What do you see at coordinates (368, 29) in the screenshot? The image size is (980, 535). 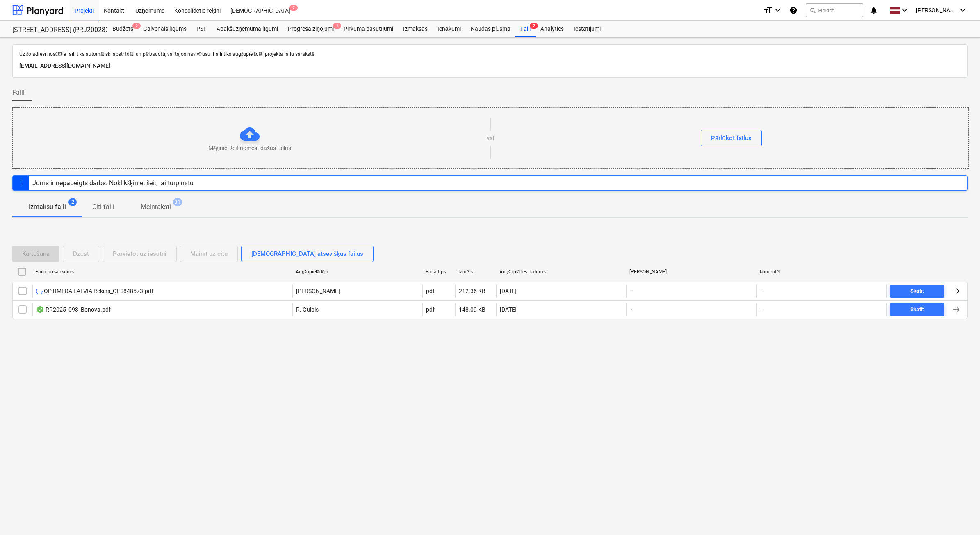 I see `a: Pirkuma pasūtījumi` at bounding box center [368, 29].